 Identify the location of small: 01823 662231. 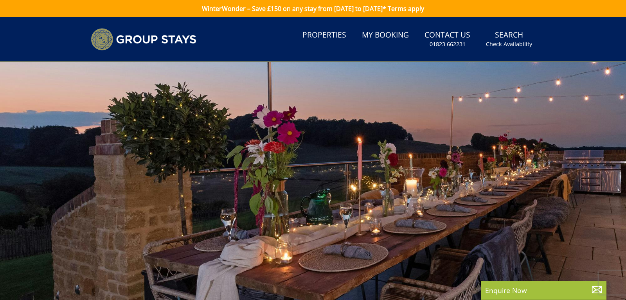
(447, 44).